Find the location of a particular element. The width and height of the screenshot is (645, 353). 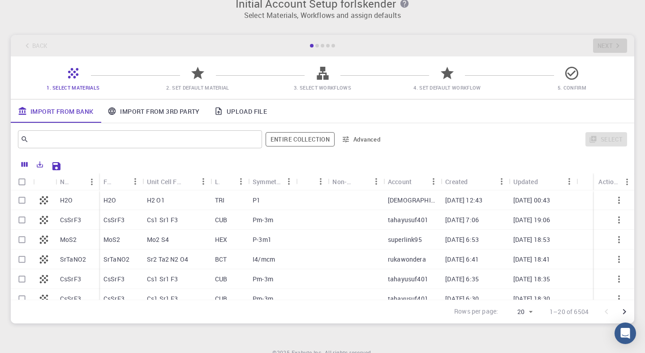

span: Filter throughout whole library including sets (folders) is located at coordinates (300, 139).